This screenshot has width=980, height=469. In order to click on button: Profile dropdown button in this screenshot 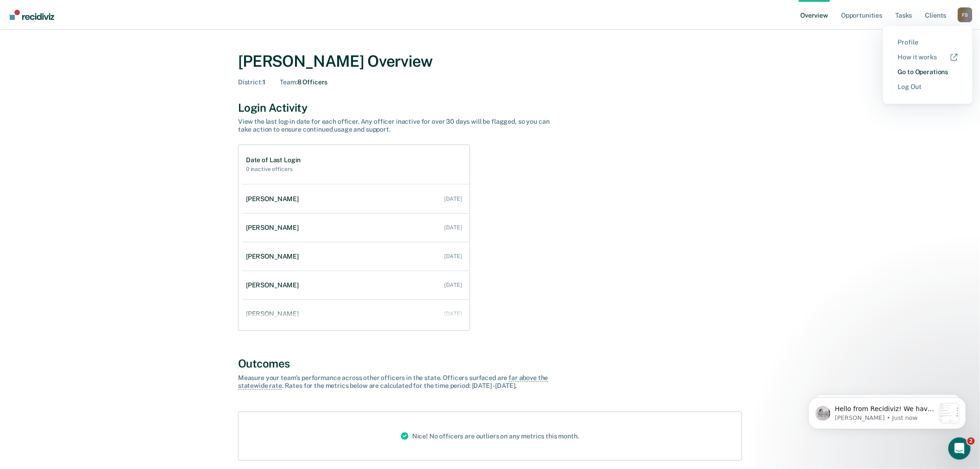, I will do `click(965, 15)`.